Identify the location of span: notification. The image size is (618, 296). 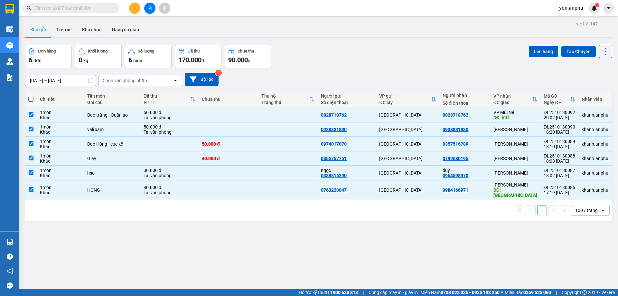
(10, 271).